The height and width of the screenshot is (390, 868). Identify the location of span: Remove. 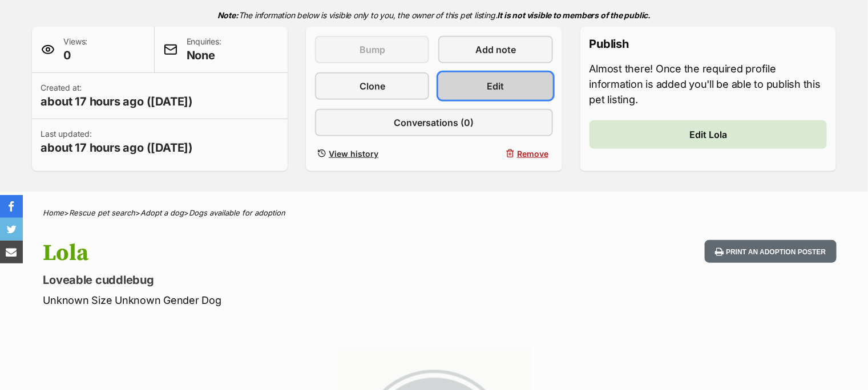
(533, 153).